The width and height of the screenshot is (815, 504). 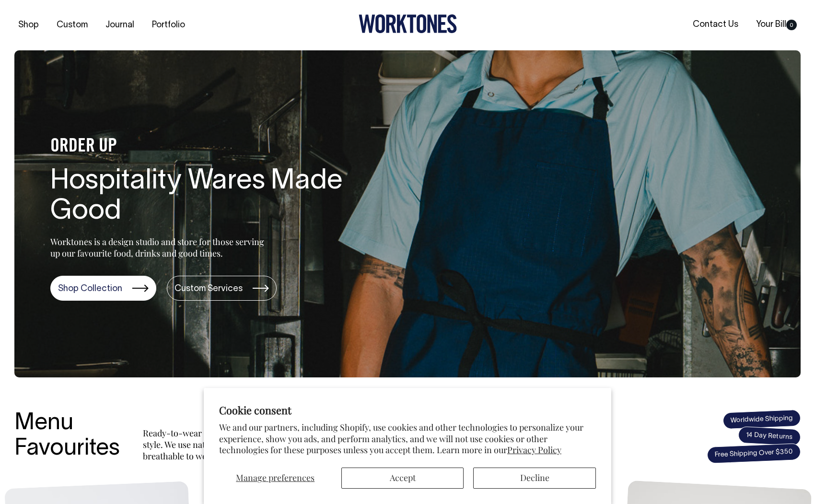 What do you see at coordinates (407, 410) in the screenshot?
I see `h2: Cookie consent` at bounding box center [407, 410].